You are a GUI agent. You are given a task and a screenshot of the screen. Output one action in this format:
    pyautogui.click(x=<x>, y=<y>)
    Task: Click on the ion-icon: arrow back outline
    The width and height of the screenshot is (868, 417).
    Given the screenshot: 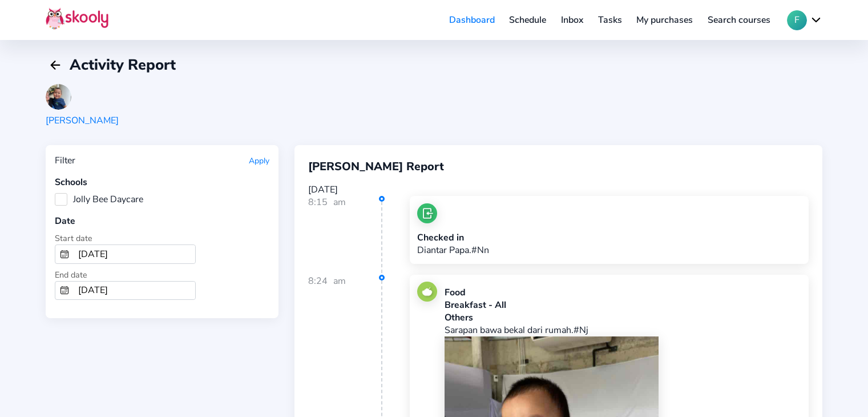 What is the action you would take?
    pyautogui.click(x=55, y=65)
    